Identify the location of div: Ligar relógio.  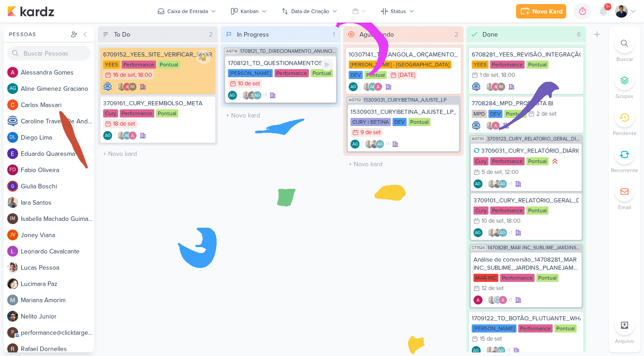
(327, 65).